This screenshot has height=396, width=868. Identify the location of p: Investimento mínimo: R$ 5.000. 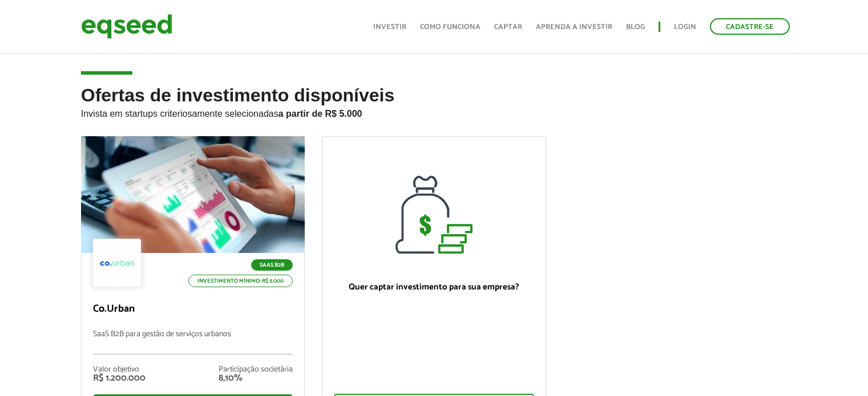
(240, 281).